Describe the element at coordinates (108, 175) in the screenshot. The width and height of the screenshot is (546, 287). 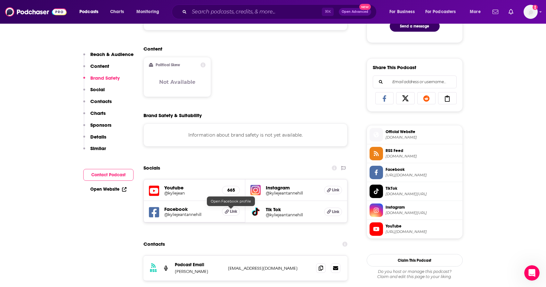
I see `button: Contact Podcast` at that location.